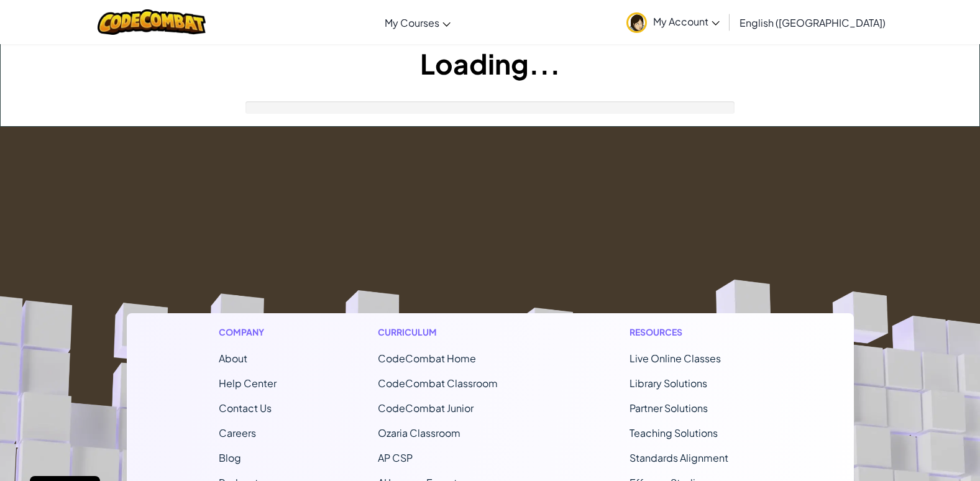 This screenshot has height=481, width=980. I want to click on h1: Resources, so click(695, 332).